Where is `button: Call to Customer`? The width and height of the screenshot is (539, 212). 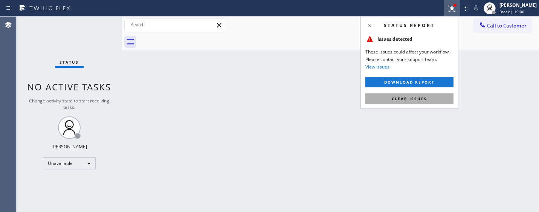
button: Call to Customer is located at coordinates (502, 26).